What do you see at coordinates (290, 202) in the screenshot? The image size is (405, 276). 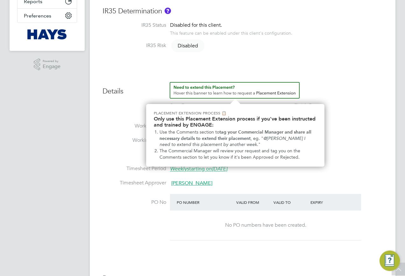 I see `div: Valid To` at bounding box center [290, 202].